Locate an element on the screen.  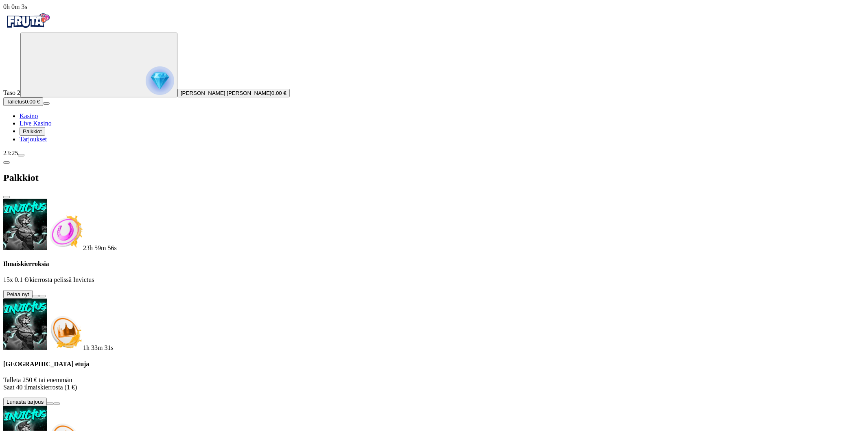
span: Kasino is located at coordinates (29, 116).